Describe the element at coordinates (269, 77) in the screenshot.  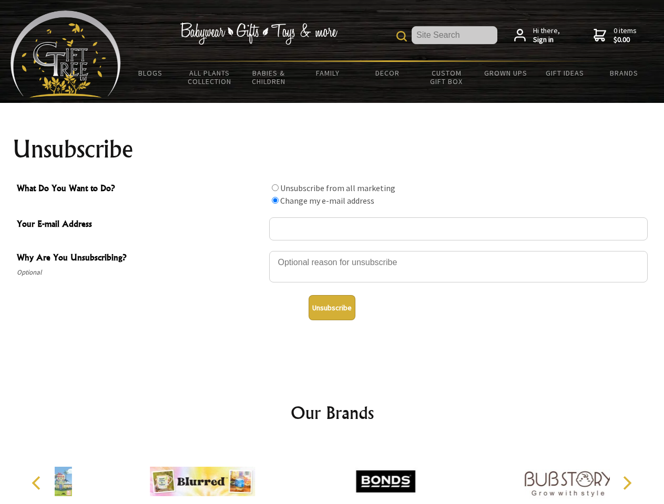
I see `a: Babies & Children` at that location.